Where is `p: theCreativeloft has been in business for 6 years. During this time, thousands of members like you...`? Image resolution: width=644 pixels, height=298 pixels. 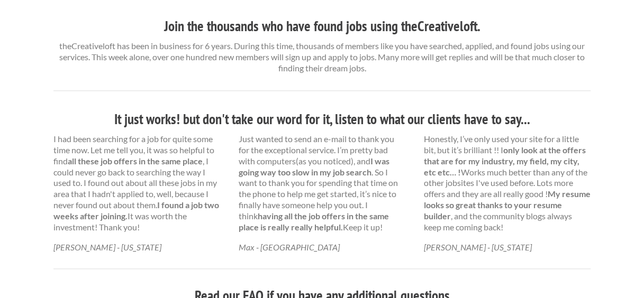 p: theCreativeloft has been in business for 6 years. During this time, thousands of members like you... is located at coordinates (322, 57).